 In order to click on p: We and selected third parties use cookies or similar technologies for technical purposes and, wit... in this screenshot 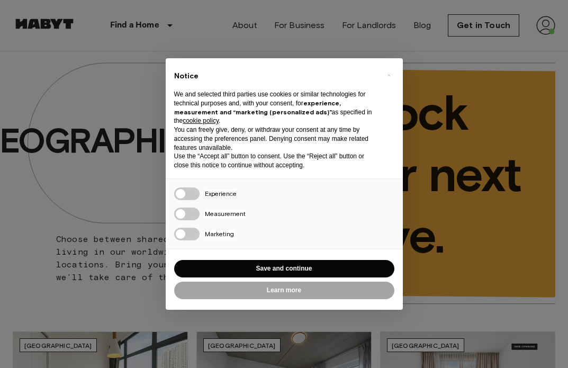, I will do `click(276, 108)`.